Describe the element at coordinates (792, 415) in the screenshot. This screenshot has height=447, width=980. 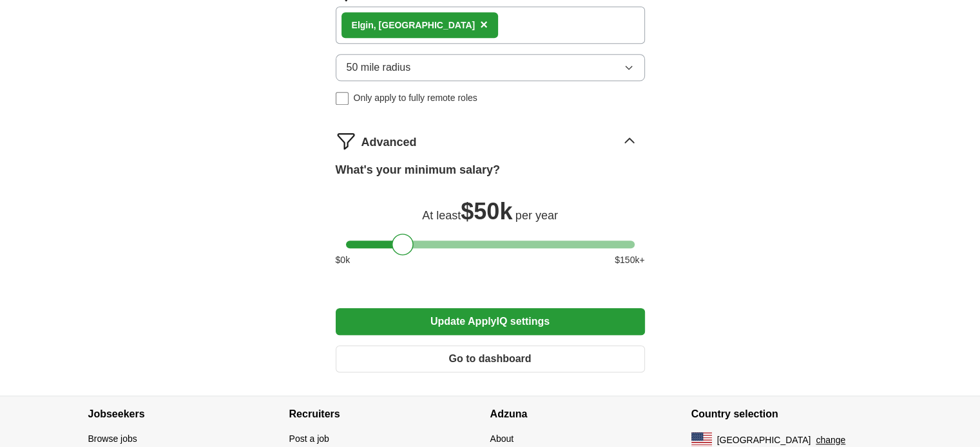
I see `h4: Country selection` at that location.